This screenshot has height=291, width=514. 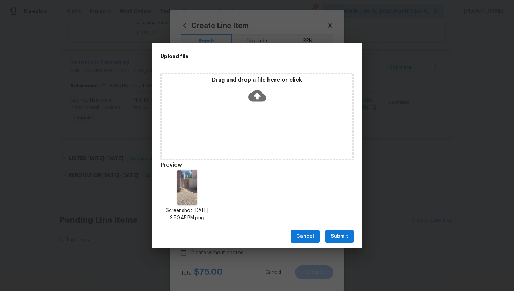 What do you see at coordinates (241, 56) in the screenshot?
I see `h2: Upload file` at bounding box center [241, 56].